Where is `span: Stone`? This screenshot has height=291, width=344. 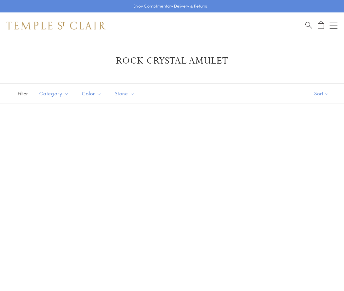 span: Stone is located at coordinates (125, 93).